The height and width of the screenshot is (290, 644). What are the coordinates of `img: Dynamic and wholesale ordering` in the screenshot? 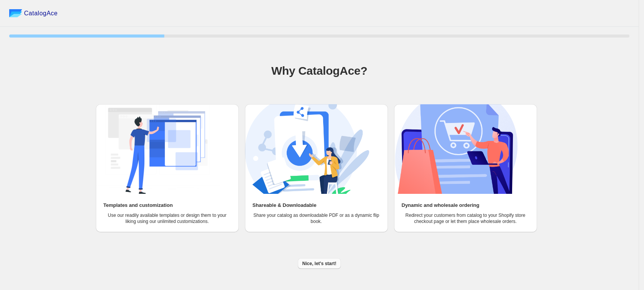 It's located at (456, 149).